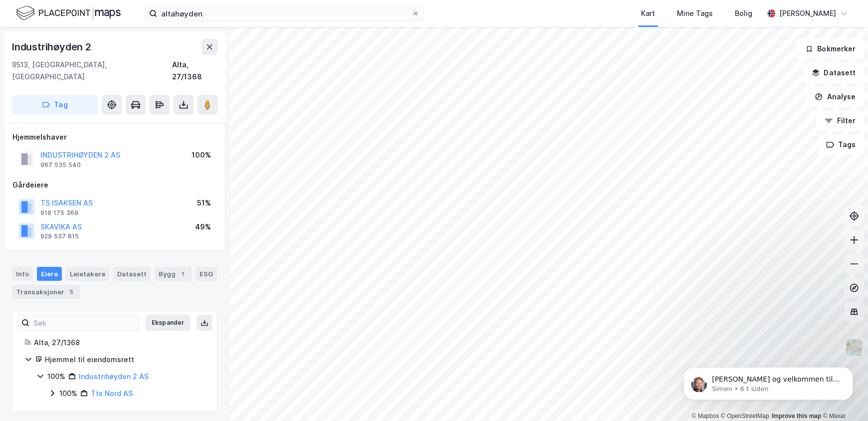  What do you see at coordinates (834, 72) in the screenshot?
I see `button: Datasett` at bounding box center [834, 72].